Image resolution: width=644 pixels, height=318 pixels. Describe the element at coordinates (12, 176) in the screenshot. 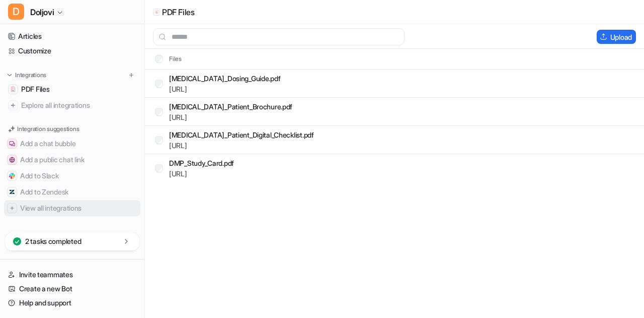

I see `img: Add to Slack` at that location.